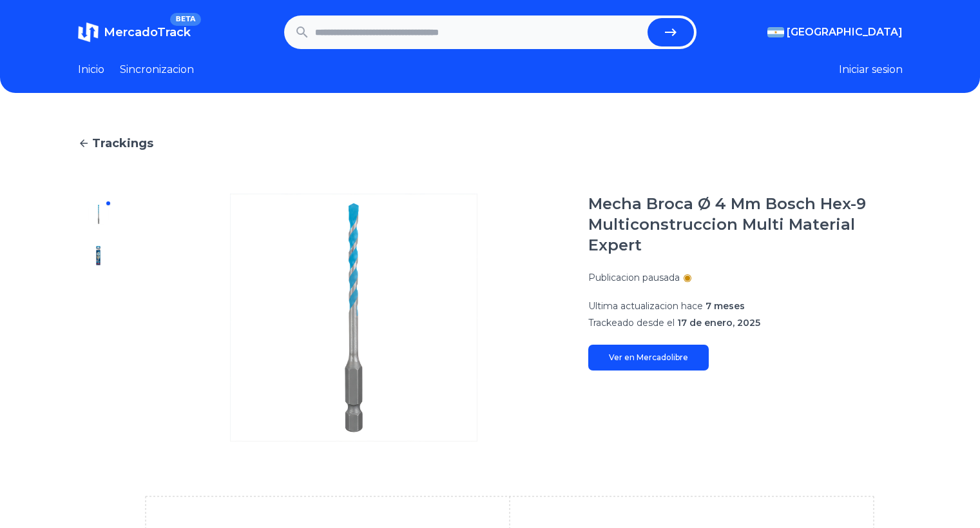 The height and width of the screenshot is (528, 980). I want to click on a: Inicio, so click(91, 70).